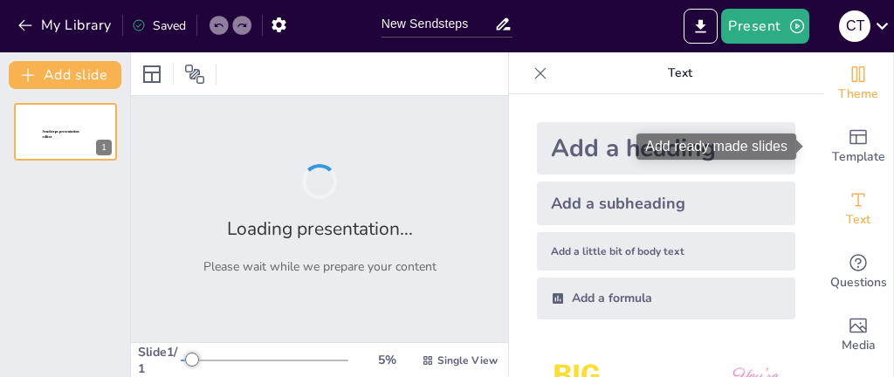 Image resolution: width=894 pixels, height=377 pixels. What do you see at coordinates (65, 25) in the screenshot?
I see `button: My Library` at bounding box center [65, 25].